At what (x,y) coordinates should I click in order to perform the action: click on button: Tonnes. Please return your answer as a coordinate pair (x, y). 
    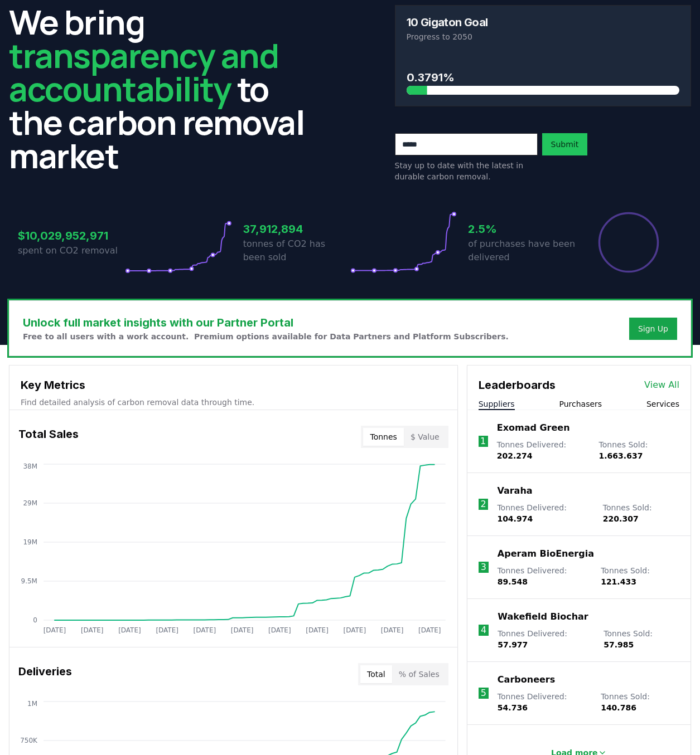
    Looking at the image, I should click on (383, 437).